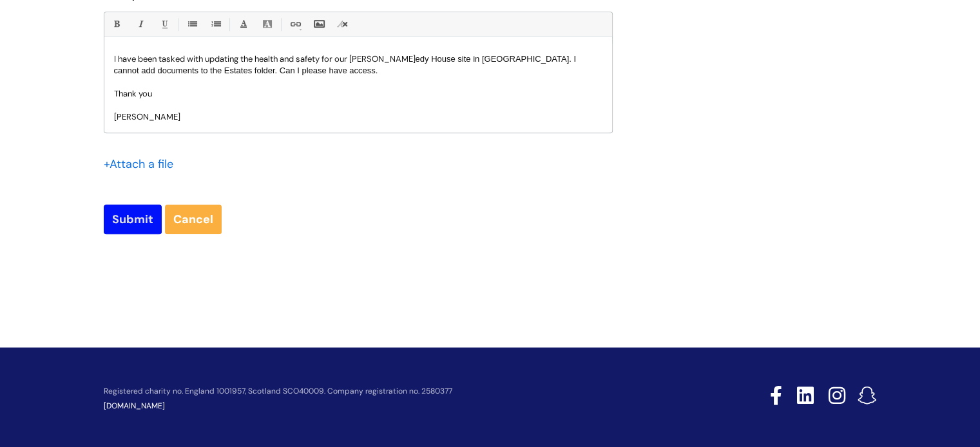  What do you see at coordinates (116, 24) in the screenshot?
I see `a: Bold (Ctrl-B)` at bounding box center [116, 24].